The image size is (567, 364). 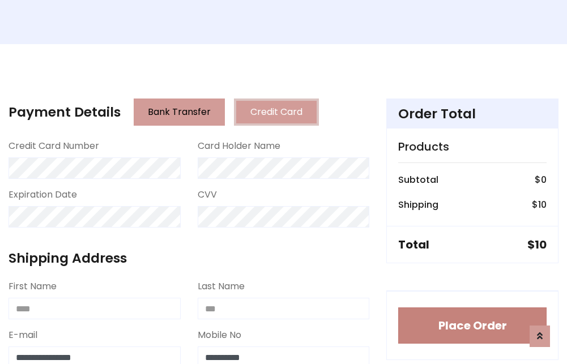 What do you see at coordinates (207, 195) in the screenshot?
I see `label: CVV` at bounding box center [207, 195].